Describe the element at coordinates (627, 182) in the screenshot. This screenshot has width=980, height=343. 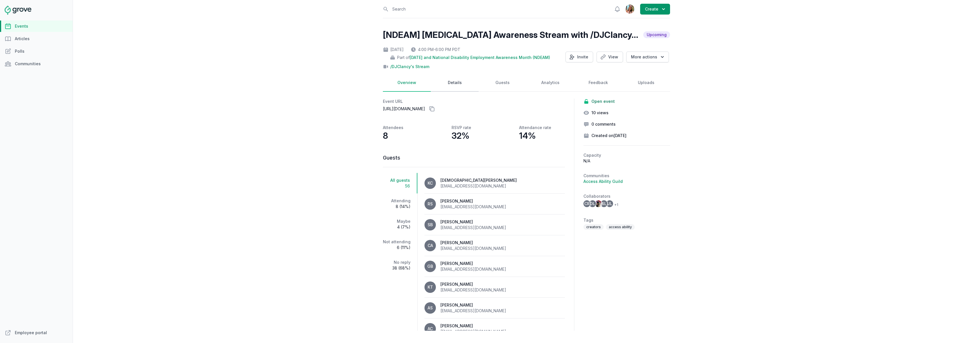
I see `a: Access Ability Guild` at that location.